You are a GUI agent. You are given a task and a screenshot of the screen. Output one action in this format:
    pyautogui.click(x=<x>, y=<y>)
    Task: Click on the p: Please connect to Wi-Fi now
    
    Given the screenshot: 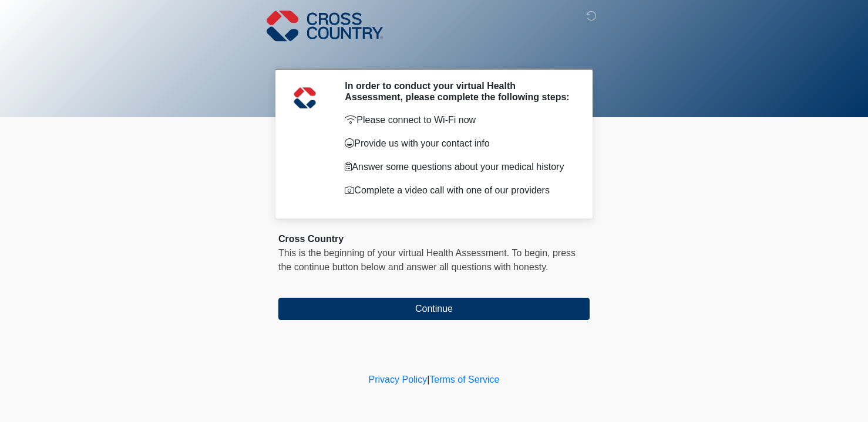 What is the action you would take?
    pyautogui.click(x=458, y=120)
    